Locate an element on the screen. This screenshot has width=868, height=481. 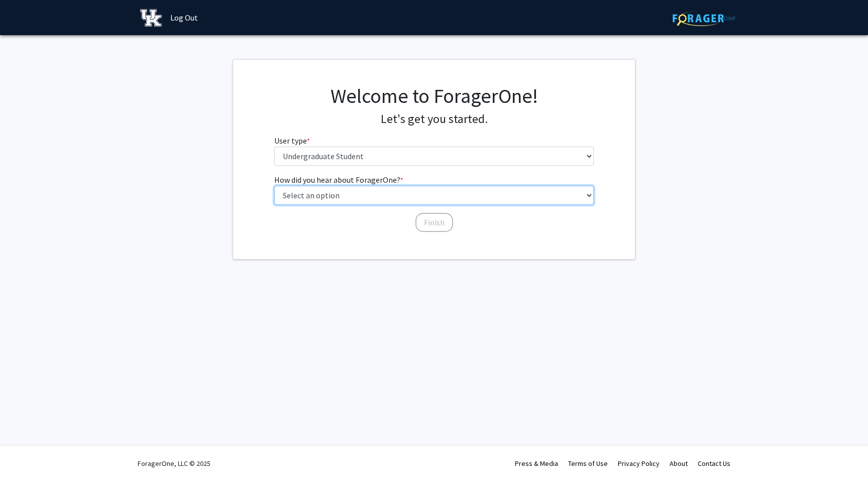
h1: Welcome to ForagerOne! is located at coordinates (434, 96).